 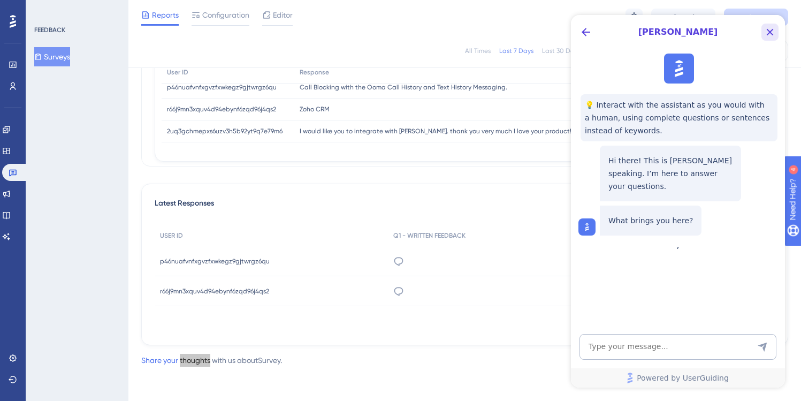 I want to click on div: FEEDBACK, so click(x=50, y=30).